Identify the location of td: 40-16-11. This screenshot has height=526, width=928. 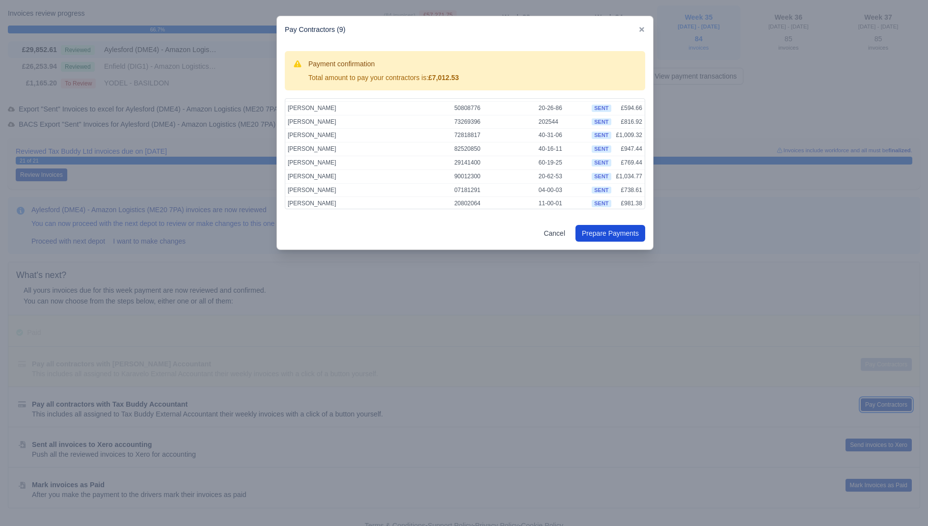
(563, 149).